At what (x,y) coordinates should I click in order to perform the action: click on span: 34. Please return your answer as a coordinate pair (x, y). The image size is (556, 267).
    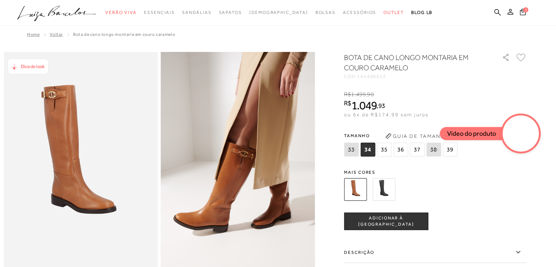
    Looking at the image, I should click on (368, 150).